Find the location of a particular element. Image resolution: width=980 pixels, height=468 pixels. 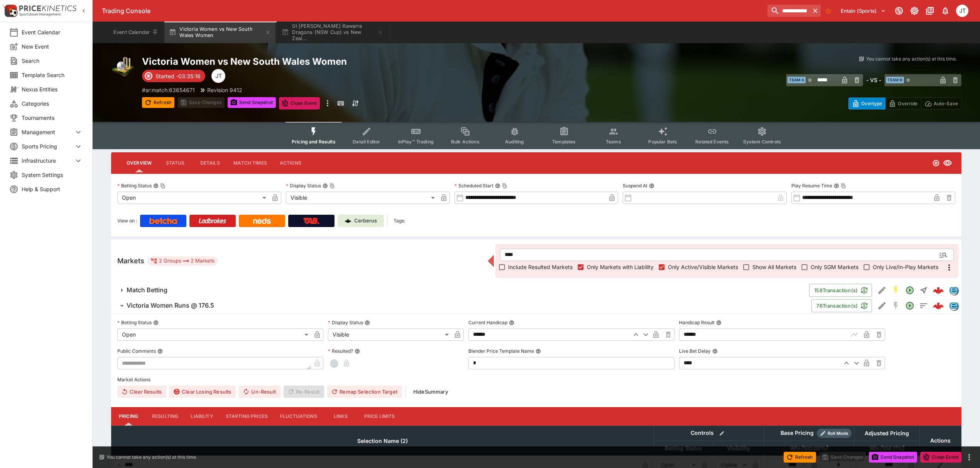

span: Re-Result is located at coordinates (304, 391).